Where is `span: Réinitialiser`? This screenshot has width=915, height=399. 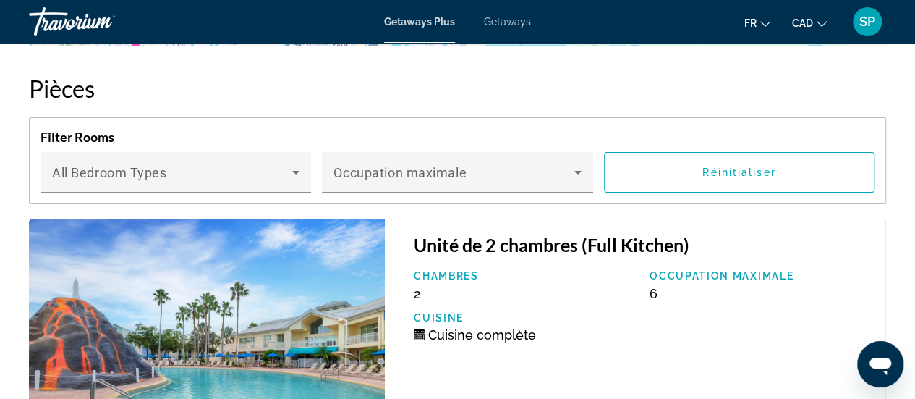 span: Réinitialiser is located at coordinates (738, 172).